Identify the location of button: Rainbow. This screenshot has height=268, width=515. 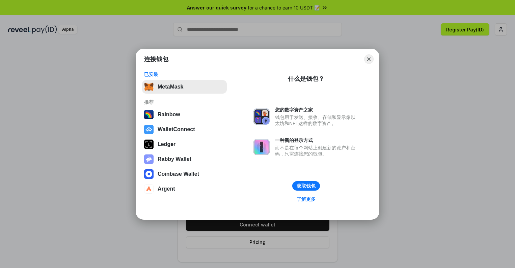
(184, 114).